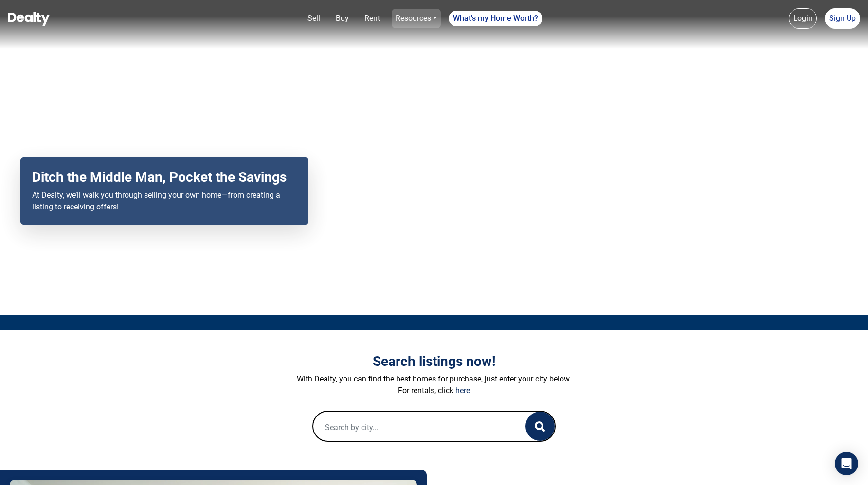  Describe the element at coordinates (463, 390) in the screenshot. I see `a: here` at that location.